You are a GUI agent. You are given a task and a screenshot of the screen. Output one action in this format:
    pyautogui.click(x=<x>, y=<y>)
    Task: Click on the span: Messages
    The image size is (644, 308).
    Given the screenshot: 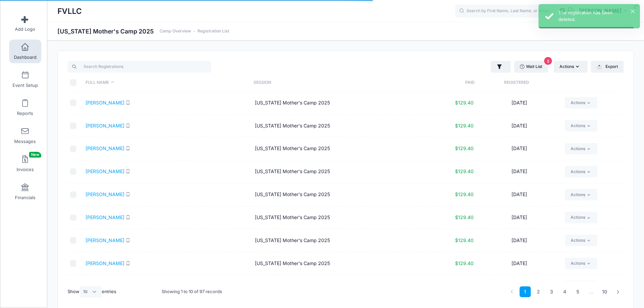 What is the action you would take?
    pyautogui.click(x=25, y=141)
    